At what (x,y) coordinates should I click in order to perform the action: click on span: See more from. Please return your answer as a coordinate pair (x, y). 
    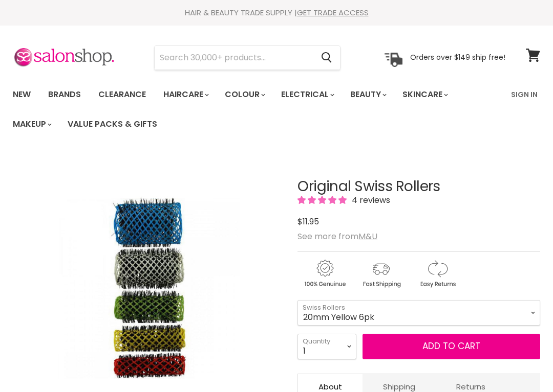
    Looking at the image, I should click on (337, 237).